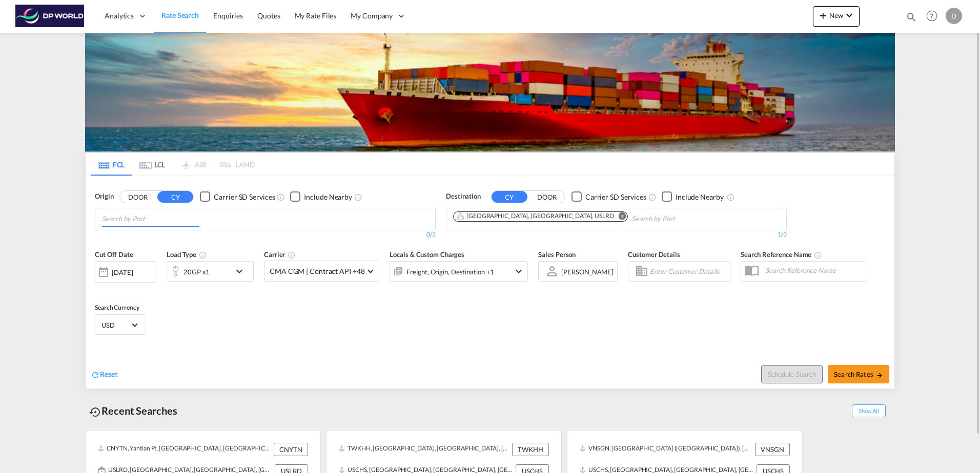 The height and width of the screenshot is (473, 980). What do you see at coordinates (134, 410) in the screenshot?
I see `div: Recent Searches` at bounding box center [134, 410].